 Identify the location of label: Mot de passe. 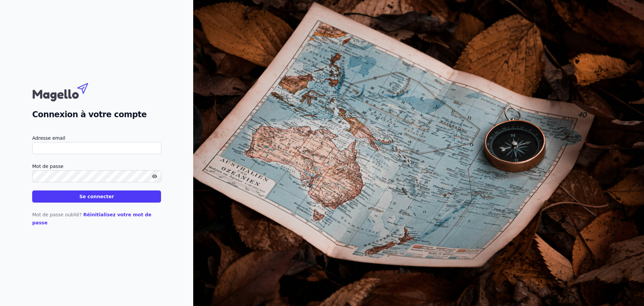
(96, 166).